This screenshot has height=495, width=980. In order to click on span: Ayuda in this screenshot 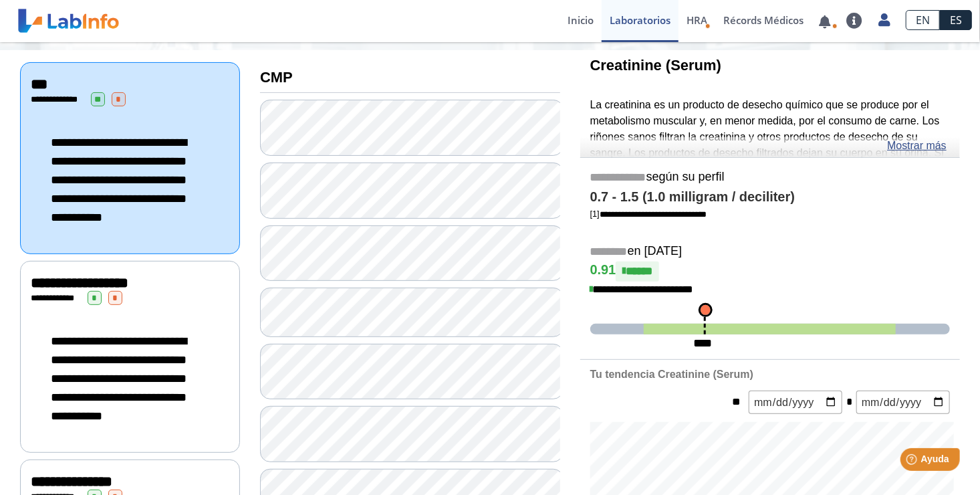, I will do `click(74, 16)`.